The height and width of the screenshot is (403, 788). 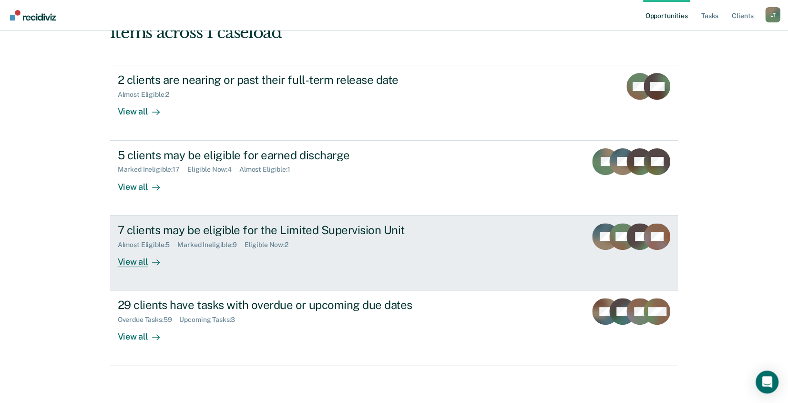 What do you see at coordinates (149, 319) in the screenshot?
I see `div: Overdue Tasks : 59` at bounding box center [149, 319].